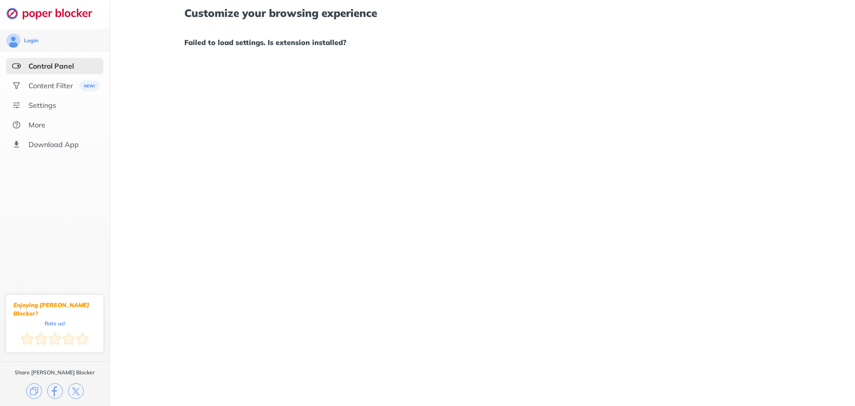 This screenshot has width=855, height=406. What do you see at coordinates (37, 125) in the screenshot?
I see `div: More` at bounding box center [37, 125].